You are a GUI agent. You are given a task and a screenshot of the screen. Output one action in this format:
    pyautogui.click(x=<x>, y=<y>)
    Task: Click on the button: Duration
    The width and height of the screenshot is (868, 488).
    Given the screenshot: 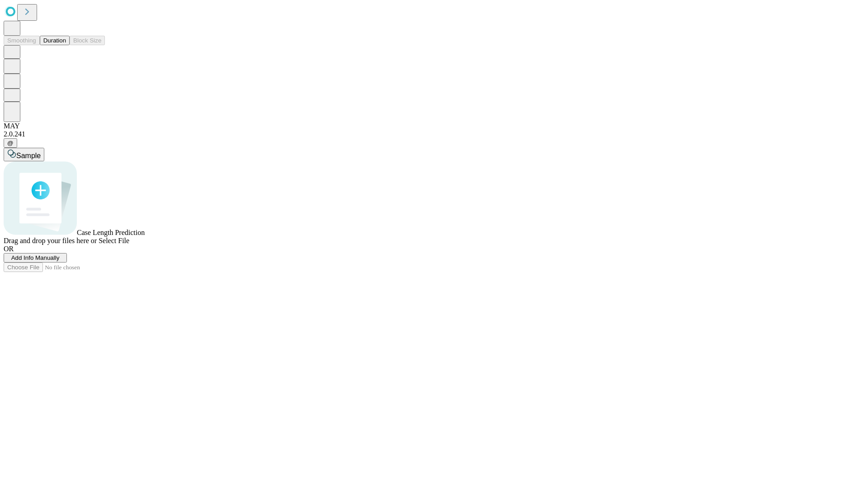 What is the action you would take?
    pyautogui.click(x=54, y=40)
    